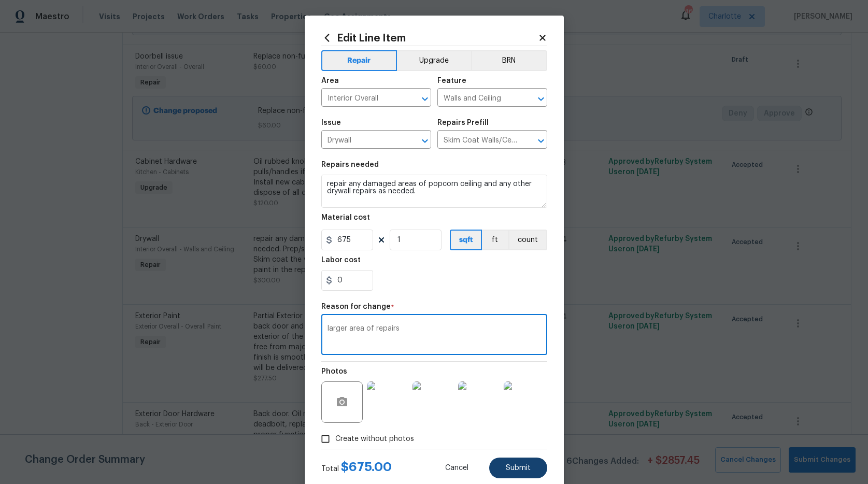  Describe the element at coordinates (463, 122) in the screenshot. I see `h5: Repairs Prefill` at that location.